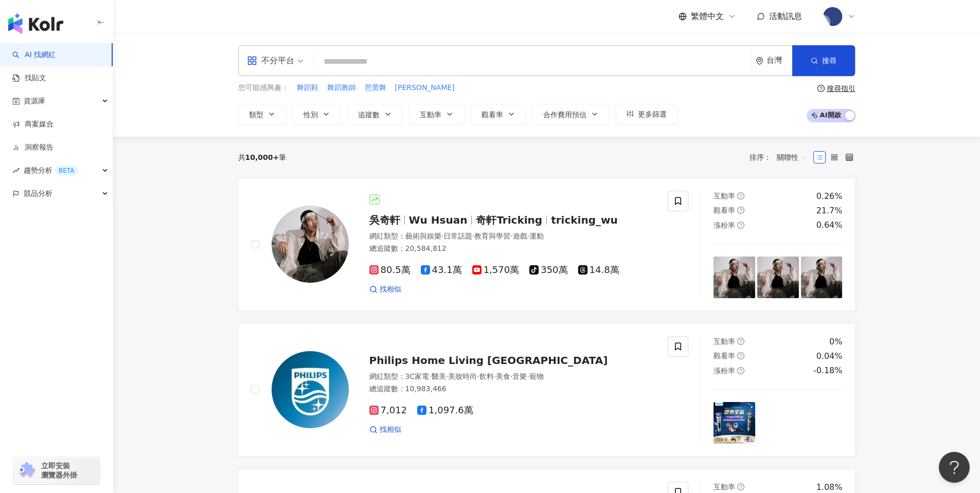 The height and width of the screenshot is (493, 980). I want to click on span: 漲粉率, so click(724, 225).